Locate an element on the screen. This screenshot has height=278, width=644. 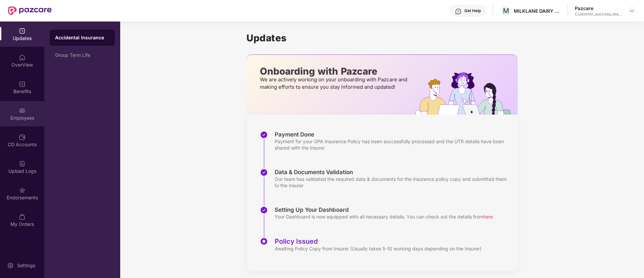
img: svg+xml;base64,PHN2ZyBpZD0iQmVuZWZpdHMiIHhtbG5zPSJodHRwOi8vd3d3LnczLm9yZy8yMDAwL3N2ZyIgd2lkdGg9Ij... is located at coordinates (22, 84).